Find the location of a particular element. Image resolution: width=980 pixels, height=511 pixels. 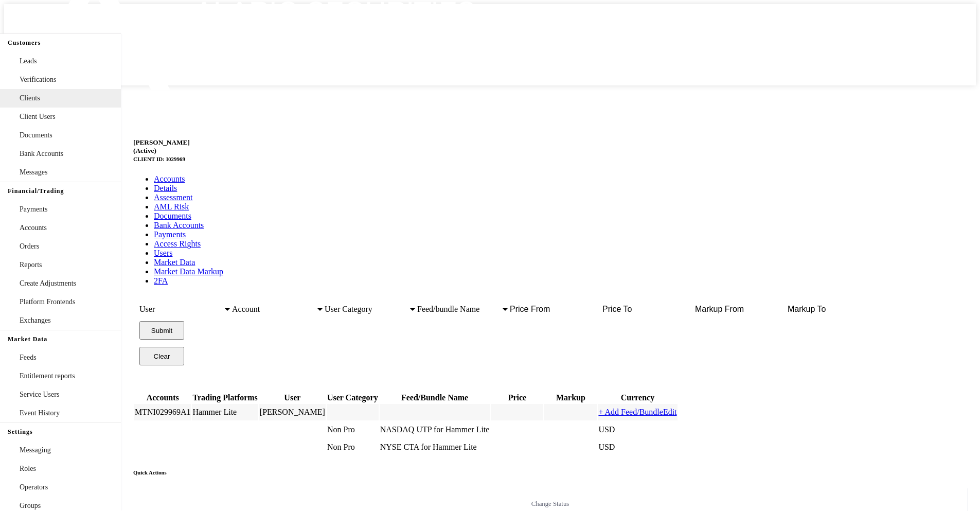

div: (Active) is located at coordinates (550, 151).